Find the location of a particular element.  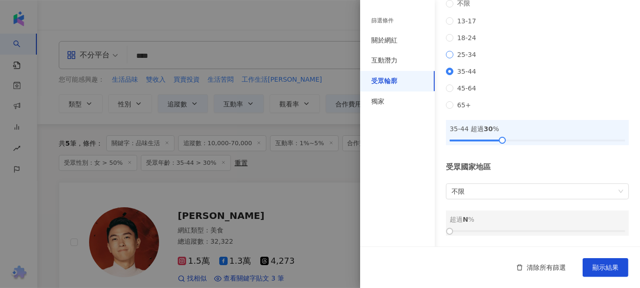

span: 25-34 is located at coordinates (467, 55).